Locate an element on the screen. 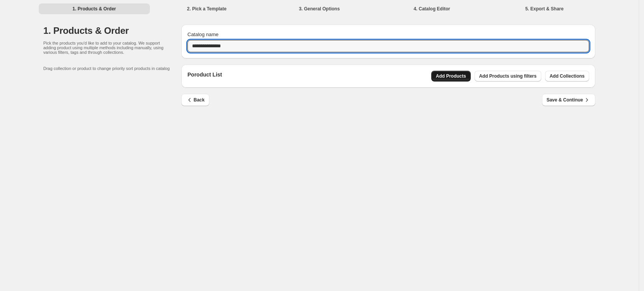 Image resolution: width=644 pixels, height=291 pixels. p: Poroduct List is located at coordinates (204, 76).